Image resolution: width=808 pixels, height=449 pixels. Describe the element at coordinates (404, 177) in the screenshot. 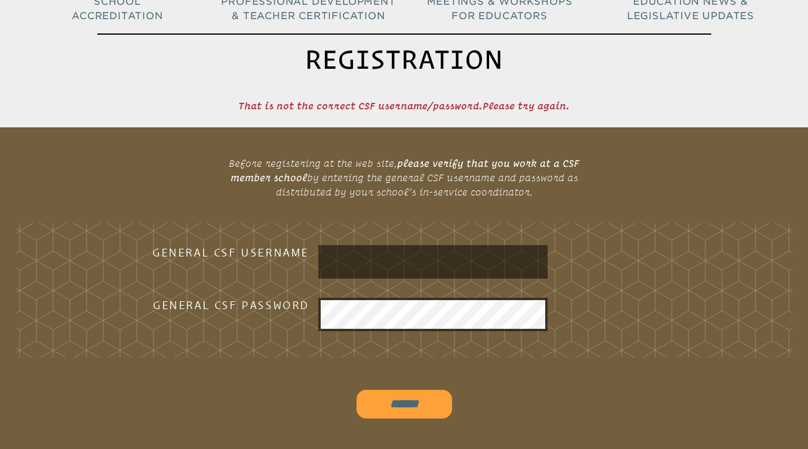

I see `p: Before registering at the web site, by entering the general CSF username and password as distribu...` at that location.